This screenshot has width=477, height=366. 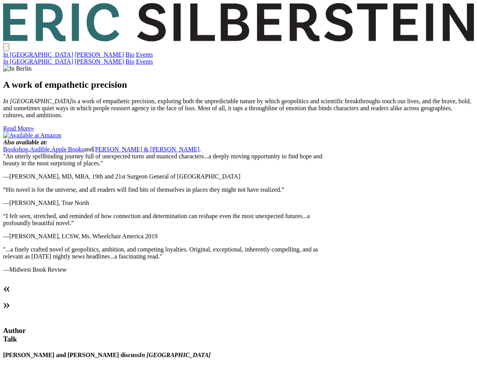 I want to click on div: “His novel is for the universe, and all readers will find bits of themselves in places they might..., so click(x=168, y=190).